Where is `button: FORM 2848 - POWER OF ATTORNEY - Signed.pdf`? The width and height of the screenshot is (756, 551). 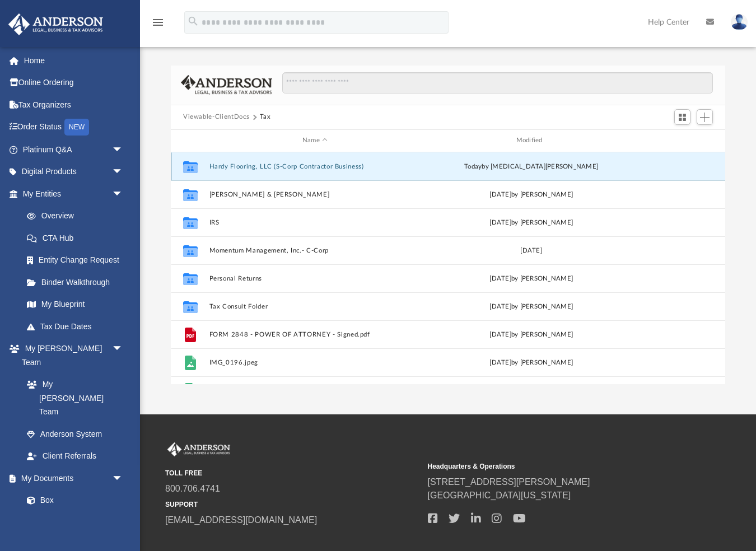 button: FORM 2848 - POWER OF ATTORNEY - Signed.pdf is located at coordinates (315, 333).